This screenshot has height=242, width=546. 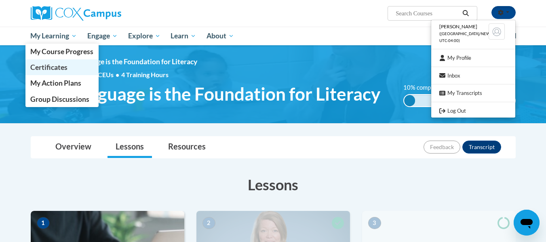 I want to click on span: 3, so click(x=375, y=223).